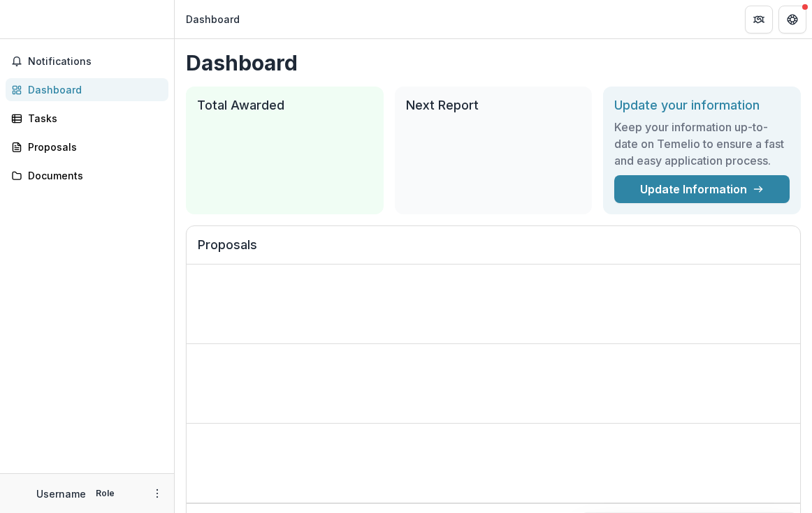 The width and height of the screenshot is (812, 513). Describe the element at coordinates (285, 105) in the screenshot. I see `h2: Total Awarded` at that location.